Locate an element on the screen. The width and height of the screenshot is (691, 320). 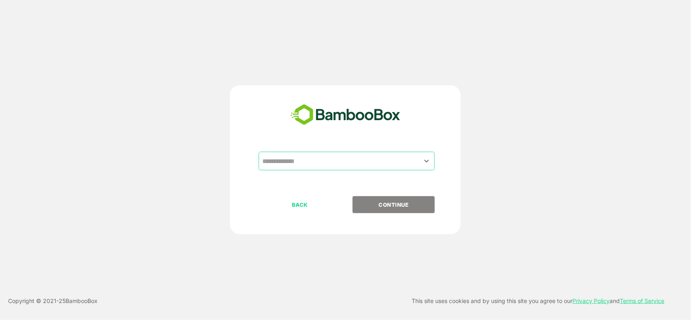
p: Copyright © 2021- 25 BambooBox is located at coordinates (53, 301).